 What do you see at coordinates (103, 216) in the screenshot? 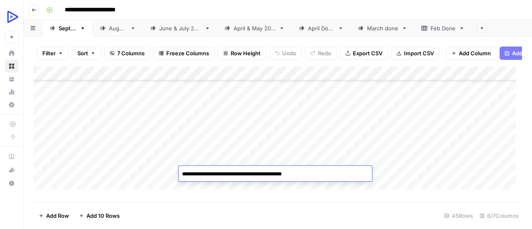
I see `span: Add 10 Rows` at bounding box center [103, 216].